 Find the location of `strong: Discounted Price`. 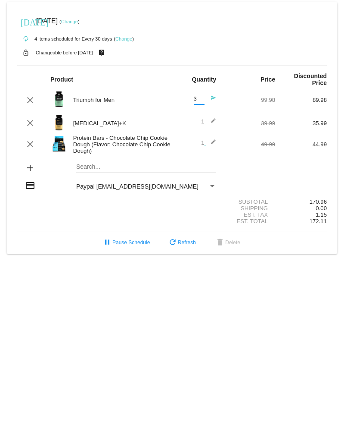

strong: Discounted Price is located at coordinates (311, 79).